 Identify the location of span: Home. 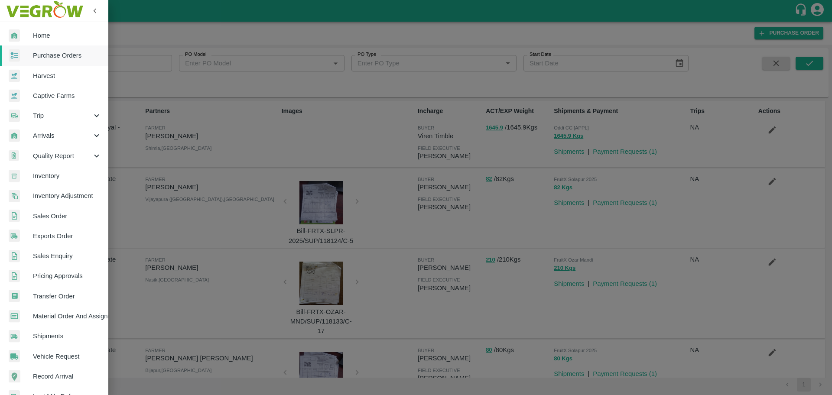
(67, 36).